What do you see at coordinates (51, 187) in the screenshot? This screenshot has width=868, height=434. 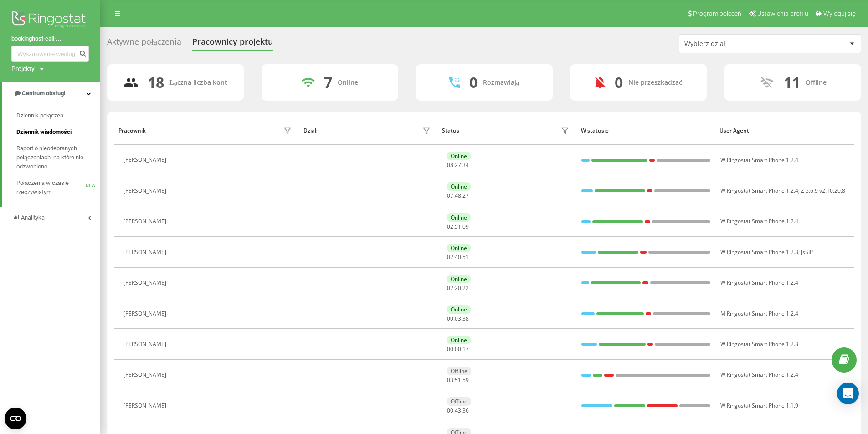 I see `span: Połączenia w czasie rzeczywistym` at bounding box center [51, 187].